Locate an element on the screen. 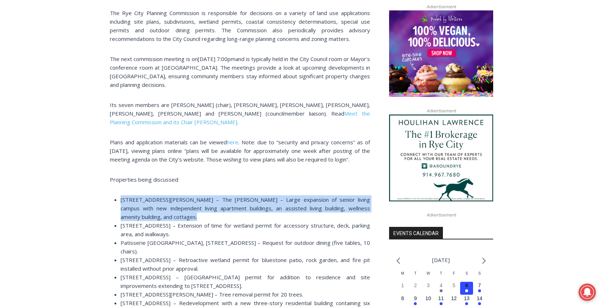  img: Baked by Melissa is located at coordinates (441, 54).